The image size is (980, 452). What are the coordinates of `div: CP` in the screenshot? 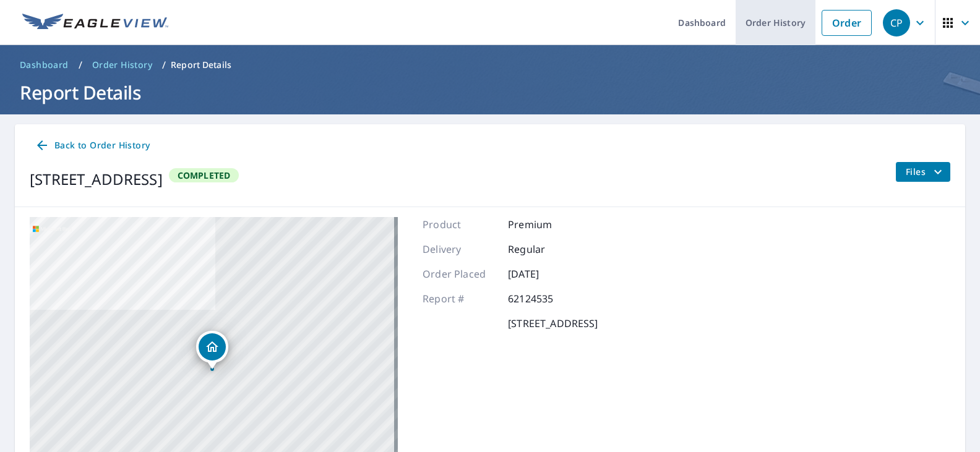 It's located at (896, 22).